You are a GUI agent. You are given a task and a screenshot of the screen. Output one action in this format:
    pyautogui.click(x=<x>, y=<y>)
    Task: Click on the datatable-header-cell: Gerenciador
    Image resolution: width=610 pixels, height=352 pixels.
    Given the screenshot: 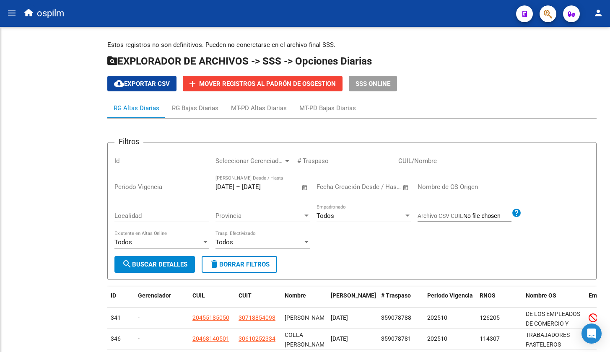 What is the action you would take?
    pyautogui.click(x=162, y=301)
    